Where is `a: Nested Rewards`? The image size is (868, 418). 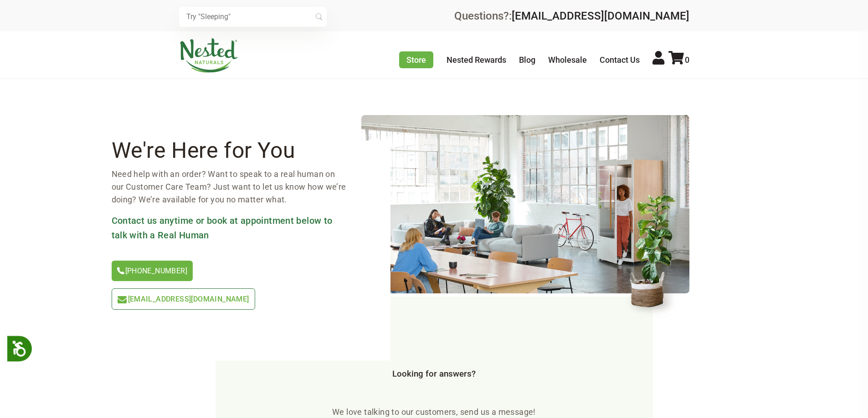
a: Nested Rewards is located at coordinates (476, 59).